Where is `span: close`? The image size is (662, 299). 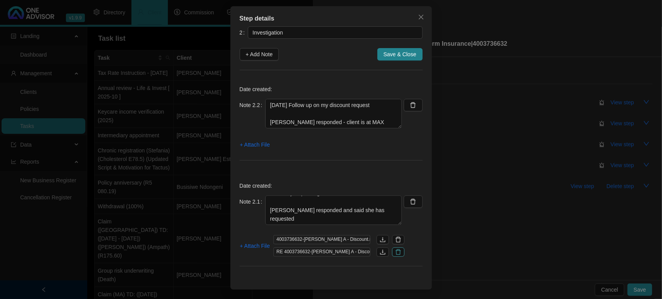
span: close is located at coordinates (421, 17).